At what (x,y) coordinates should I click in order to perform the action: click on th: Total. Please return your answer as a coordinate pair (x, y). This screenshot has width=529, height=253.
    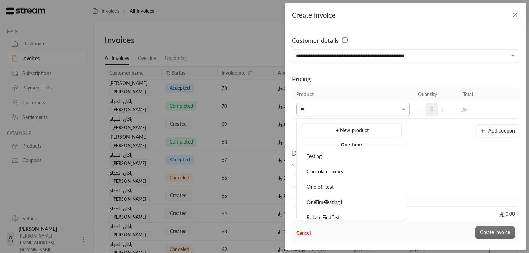
    Looking at the image, I should click on (481, 94).